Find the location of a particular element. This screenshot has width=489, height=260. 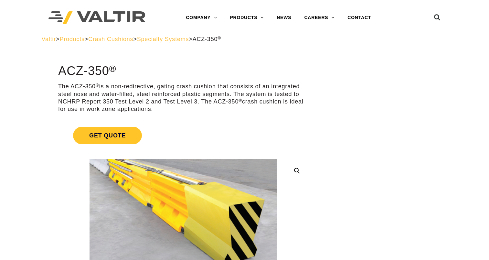

span: Get Quote is located at coordinates (107, 135).